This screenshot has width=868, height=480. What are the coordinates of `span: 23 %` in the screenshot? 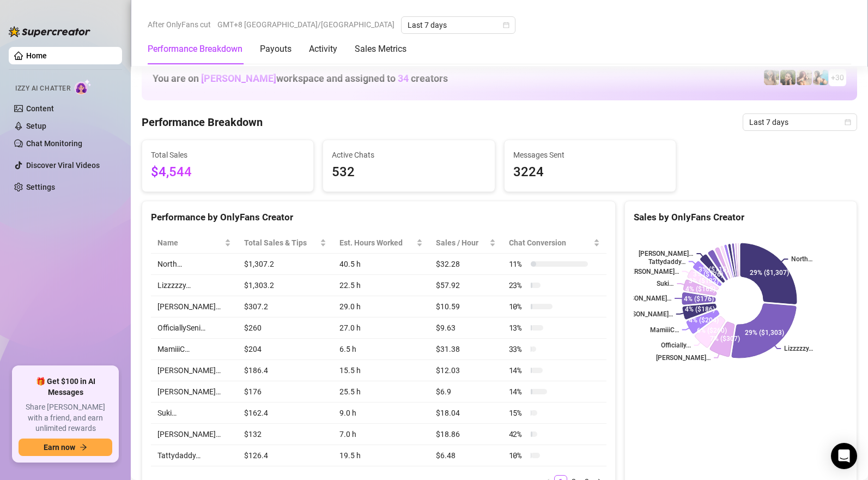 It's located at (518, 285).